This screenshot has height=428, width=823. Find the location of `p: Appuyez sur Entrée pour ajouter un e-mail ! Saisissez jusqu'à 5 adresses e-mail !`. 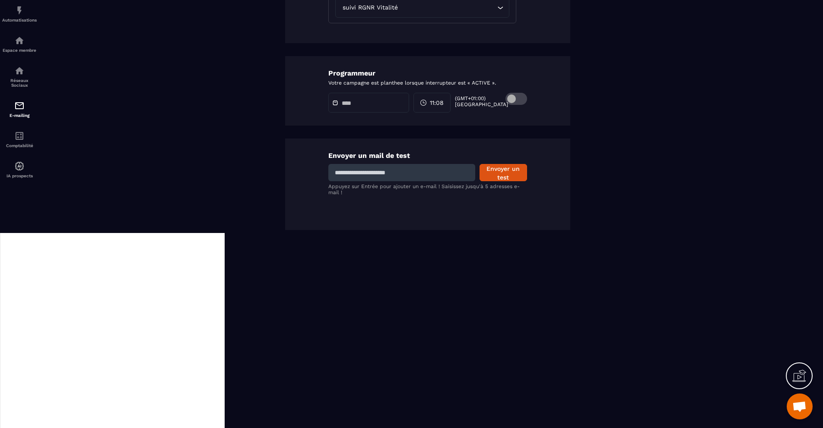

p: Appuyez sur Entrée pour ajouter un e-mail ! Saisissez jusqu'à 5 adresses e-mail ! is located at coordinates (428, 190).